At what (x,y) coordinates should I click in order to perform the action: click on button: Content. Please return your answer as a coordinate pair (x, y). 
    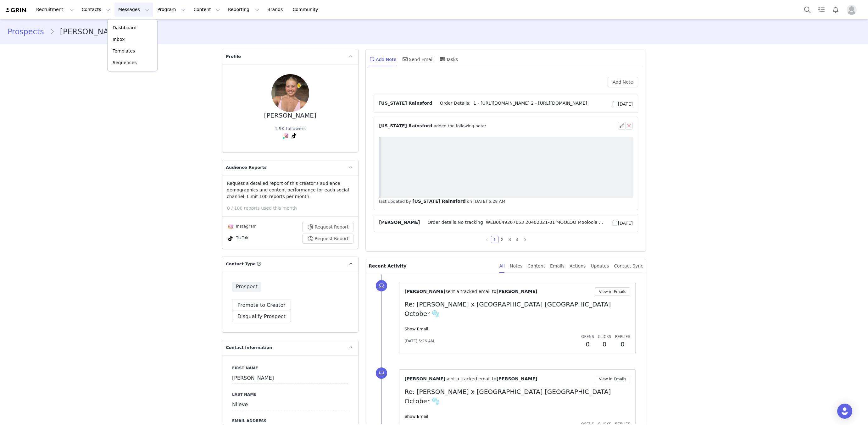
    Looking at the image, I should click on (207, 9).